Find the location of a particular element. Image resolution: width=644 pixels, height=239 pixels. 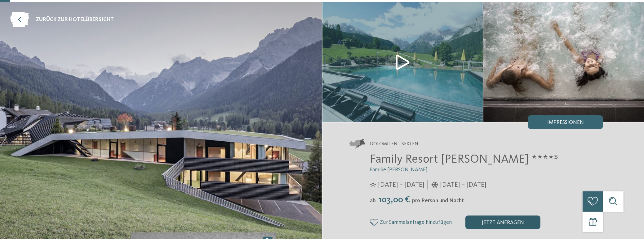

span: pro Person und Nacht is located at coordinates (438, 201).